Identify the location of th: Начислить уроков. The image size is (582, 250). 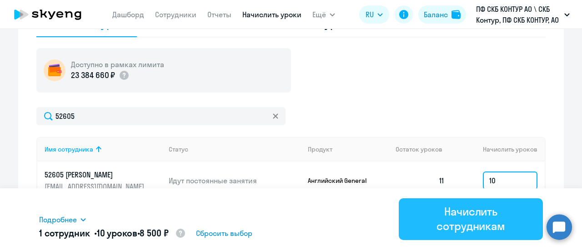
(498, 149).